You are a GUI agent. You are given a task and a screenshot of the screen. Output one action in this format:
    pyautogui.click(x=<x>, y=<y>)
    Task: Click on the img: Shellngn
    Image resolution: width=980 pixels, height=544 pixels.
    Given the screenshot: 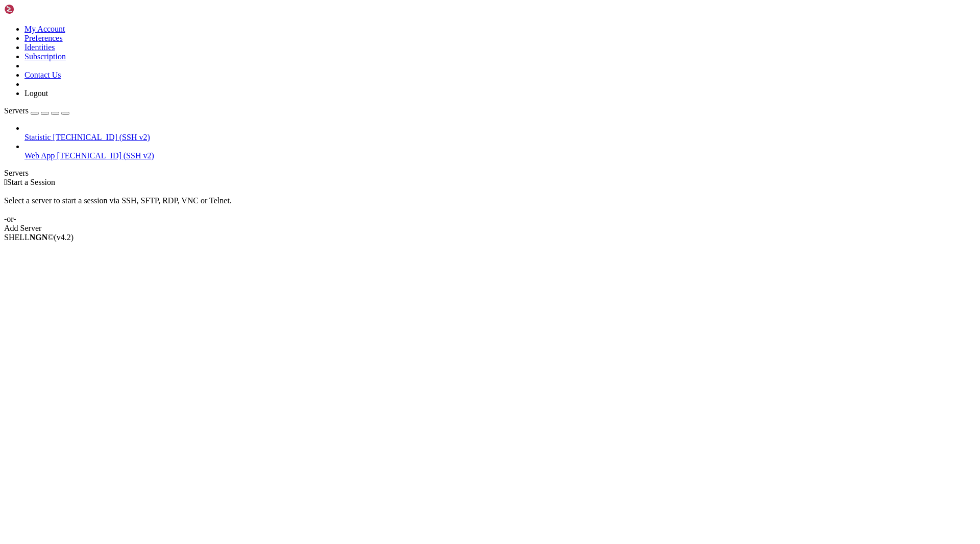 What is the action you would take?
    pyautogui.click(x=33, y=9)
    